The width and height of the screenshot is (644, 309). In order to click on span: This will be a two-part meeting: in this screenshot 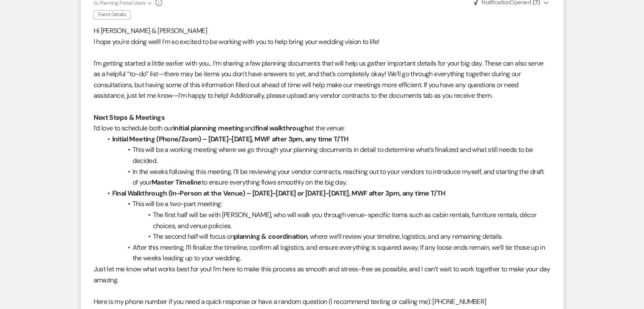, I will do `click(177, 203)`.